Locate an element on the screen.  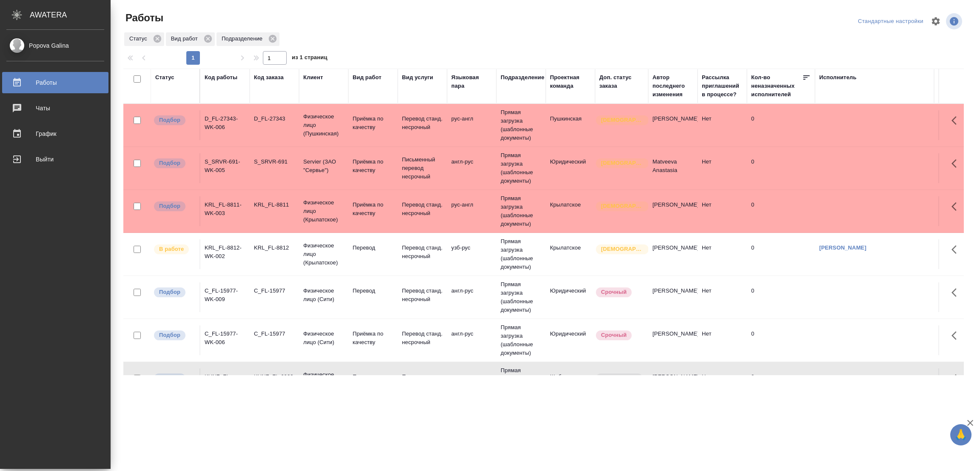
div: KUNZ_FL-6023 is located at coordinates (275, 376).